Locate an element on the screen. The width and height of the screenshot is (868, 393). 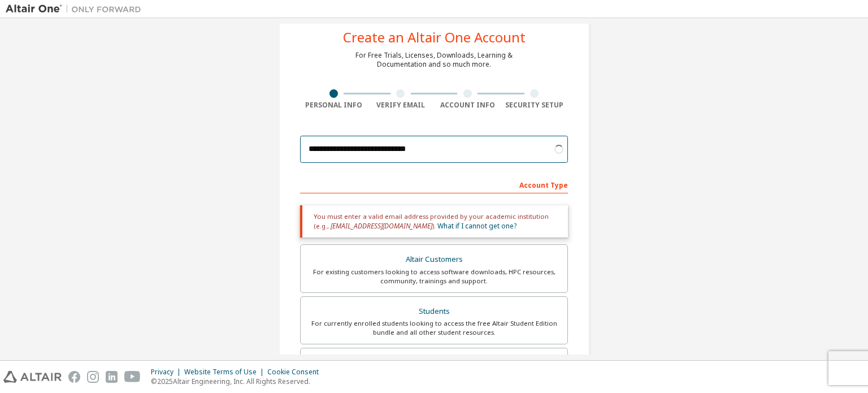
p: © 2025 Altair Engineering, Inc. All Rights Reserved. is located at coordinates (238, 381).